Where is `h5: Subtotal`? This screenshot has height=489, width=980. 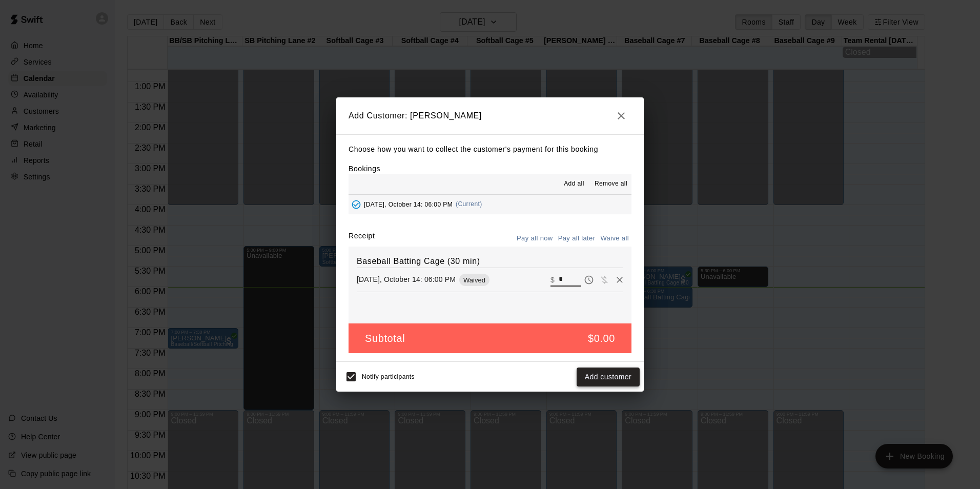 h5: Subtotal is located at coordinates (385, 338).